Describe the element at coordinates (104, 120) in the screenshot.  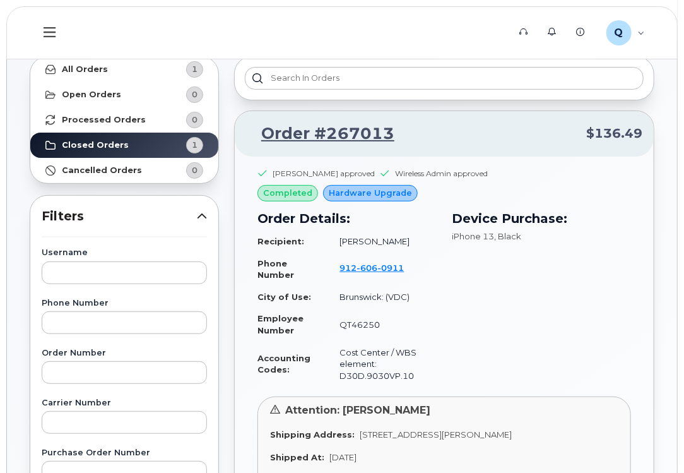
I see `strong: Processed Orders` at that location.